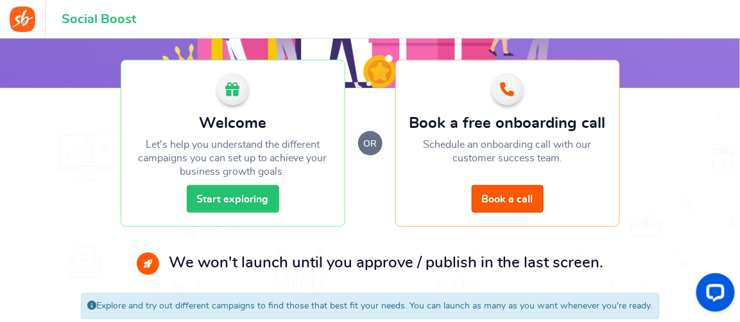 The image size is (740, 322). Describe the element at coordinates (386, 263) in the screenshot. I see `p: We won't launch until you approve / publish in the last screen.` at that location.